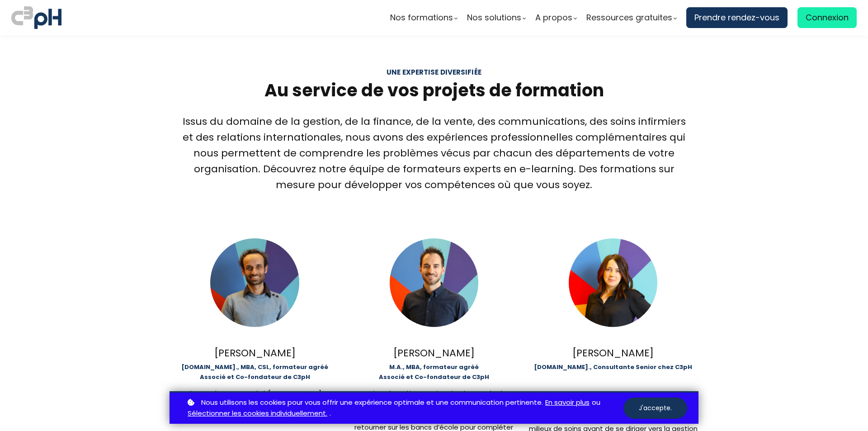  What do you see at coordinates (629, 17) in the screenshot?
I see `span: Ressources gratuites` at bounding box center [629, 17].